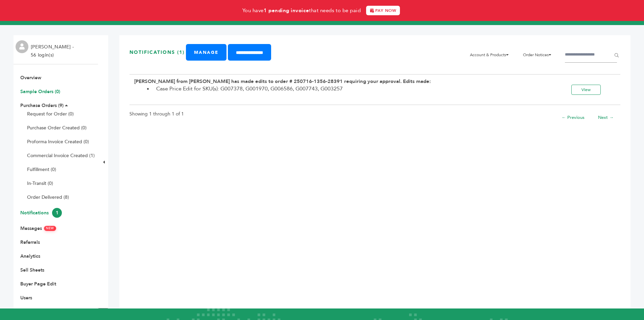  Describe the element at coordinates (539, 55) in the screenshot. I see `li: Order Notices` at that location.